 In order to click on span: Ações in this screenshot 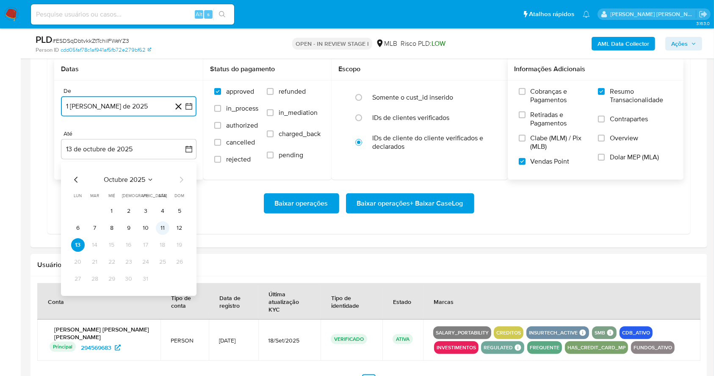, I will do `click(680, 44)`.